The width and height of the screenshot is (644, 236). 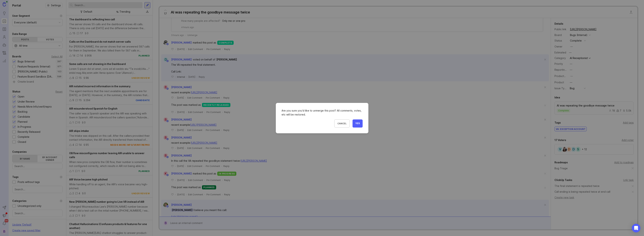 What do you see at coordinates (357, 124) in the screenshot?
I see `button: Yes` at bounding box center [357, 124].